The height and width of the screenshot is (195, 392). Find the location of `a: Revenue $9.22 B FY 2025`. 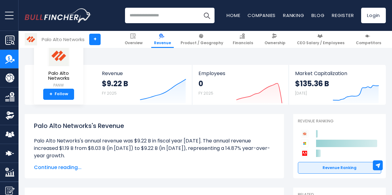

a: Revenue $9.22 B FY 2025 is located at coordinates (144, 85).